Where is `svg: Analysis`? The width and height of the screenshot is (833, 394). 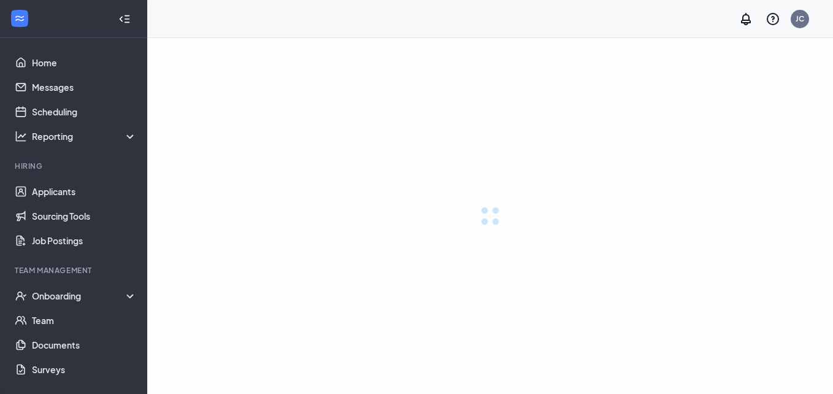 svg: Analysis is located at coordinates (21, 136).